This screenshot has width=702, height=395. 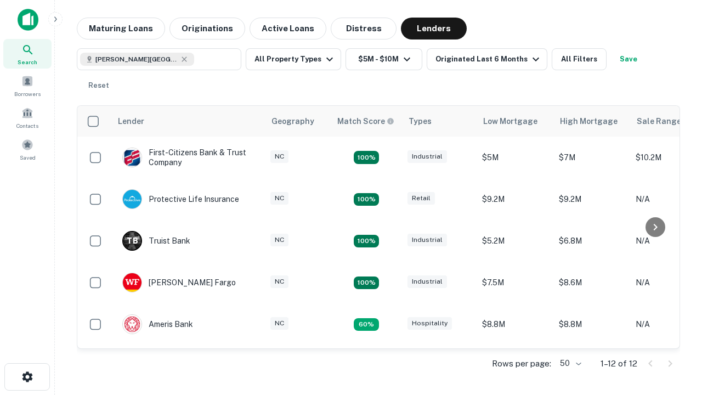 What do you see at coordinates (157, 324) in the screenshot?
I see `div: Ameris Bank` at bounding box center [157, 324].